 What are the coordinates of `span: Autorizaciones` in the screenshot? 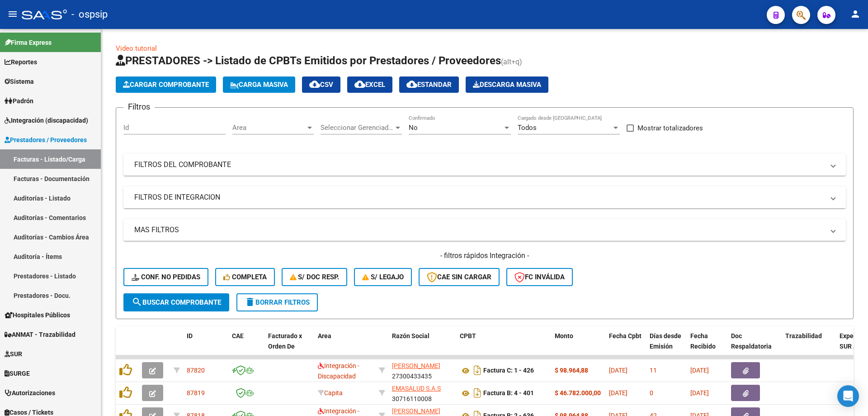 It's located at (30, 393).